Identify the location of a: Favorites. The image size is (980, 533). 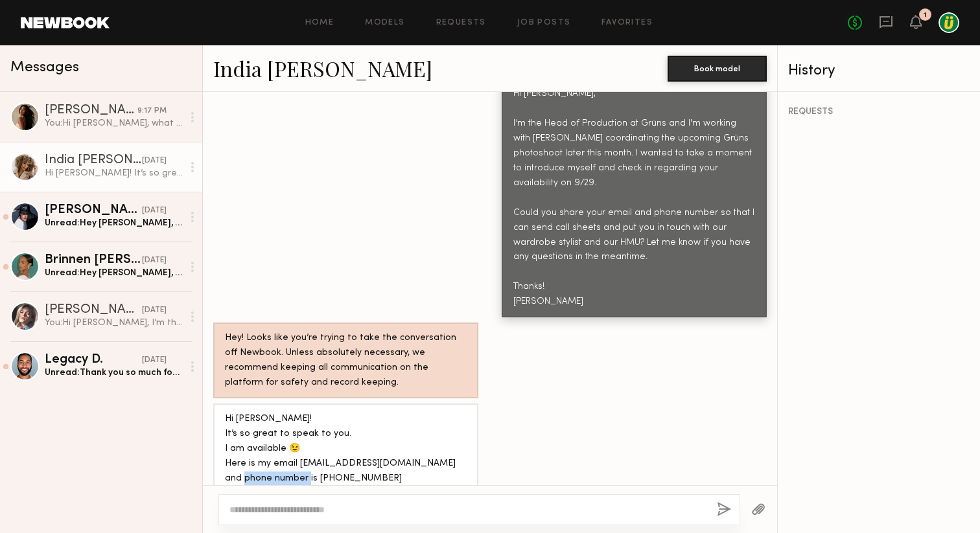
(627, 22).